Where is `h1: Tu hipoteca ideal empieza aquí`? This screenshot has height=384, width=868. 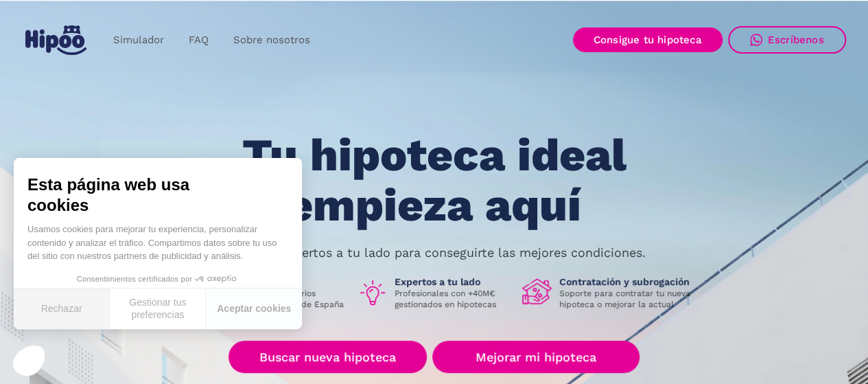
h1: Tu hipoteca ideal empieza aquí is located at coordinates (434, 180).